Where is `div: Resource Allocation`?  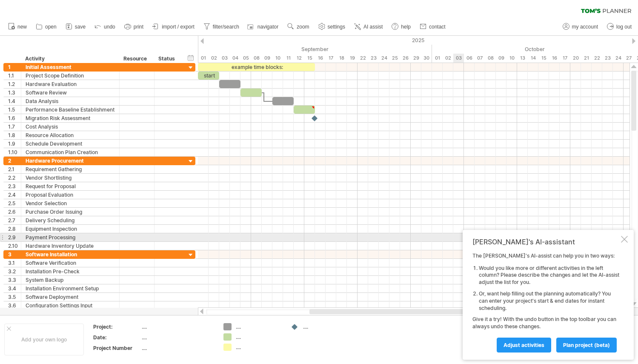
div: Resource Allocation is located at coordinates (70, 135).